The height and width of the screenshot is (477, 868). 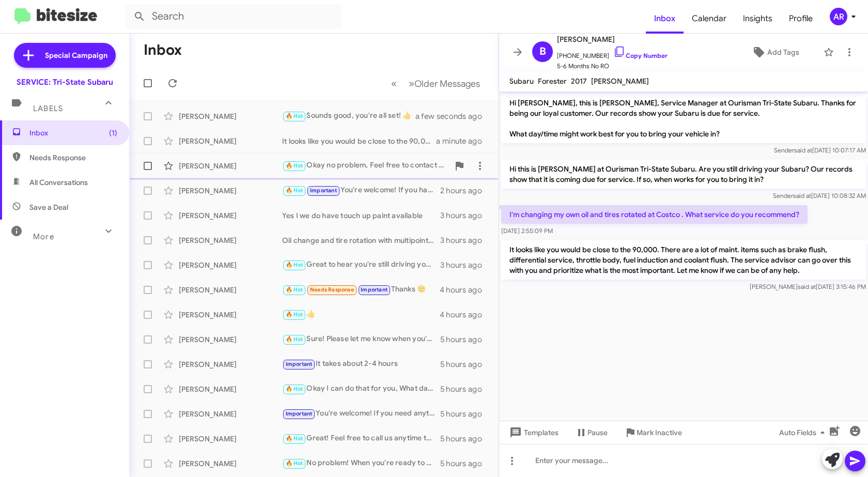 What do you see at coordinates (553, 81) in the screenshot?
I see `span: Forester` at bounding box center [553, 81].